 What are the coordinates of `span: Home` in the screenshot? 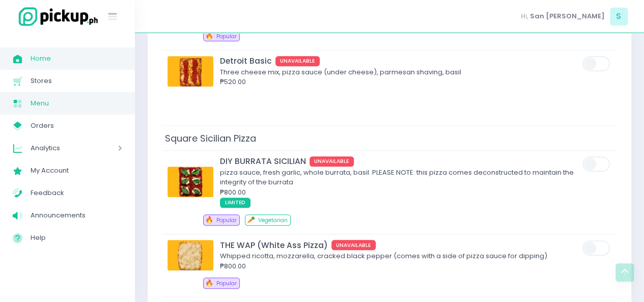 It's located at (76, 59).